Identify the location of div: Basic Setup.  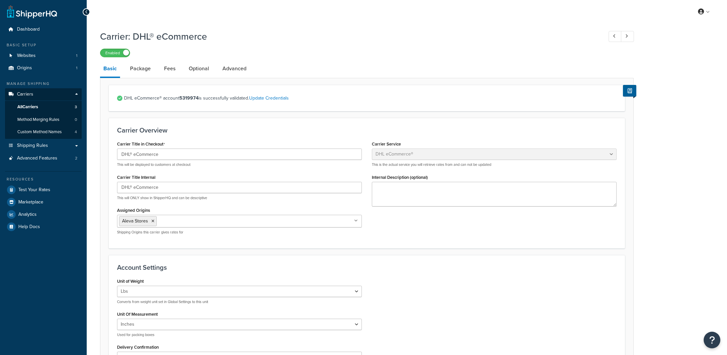
(43, 45).